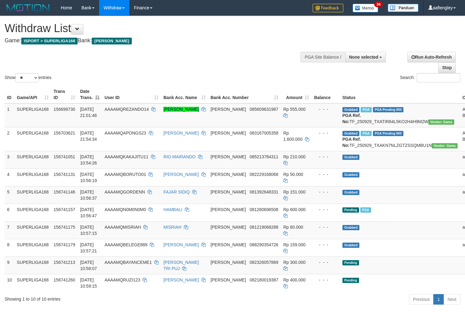 This screenshot has height=312, width=465. Describe the element at coordinates (403, 8) in the screenshot. I see `img: panduan.png` at that location.